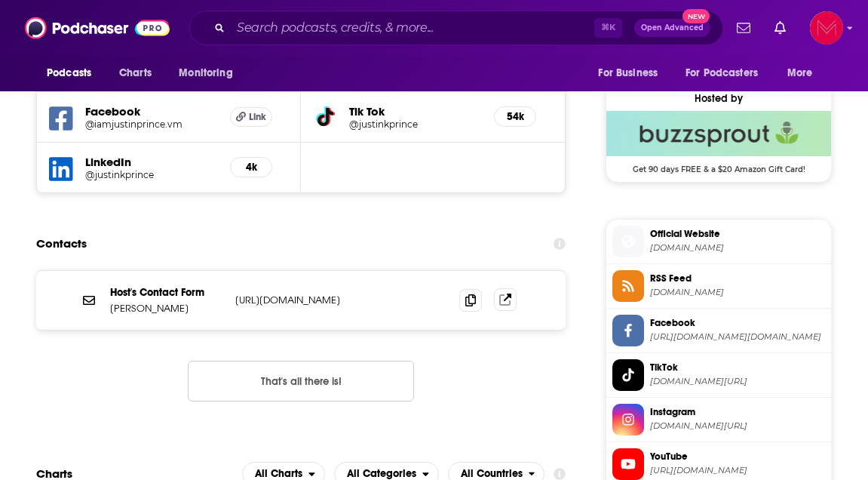 The image size is (868, 480). Describe the element at coordinates (737, 470) in the screenshot. I see `span: https://www.youtube.com/@JustinPrince` at that location.